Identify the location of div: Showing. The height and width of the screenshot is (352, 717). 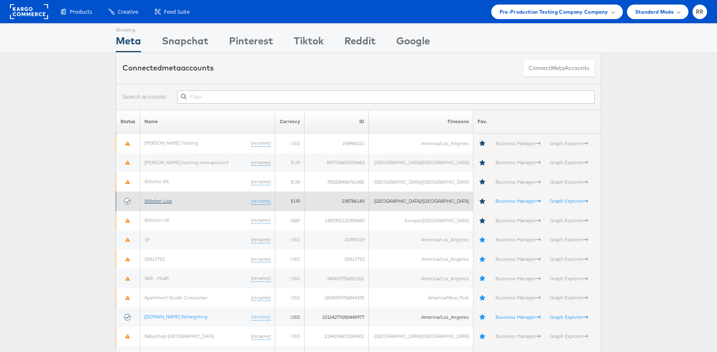
(128, 29).